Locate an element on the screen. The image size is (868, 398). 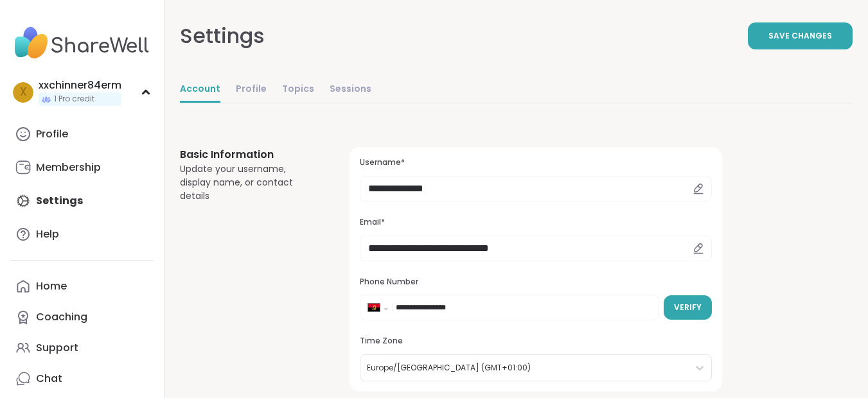
div: Coaching is located at coordinates (62, 317).